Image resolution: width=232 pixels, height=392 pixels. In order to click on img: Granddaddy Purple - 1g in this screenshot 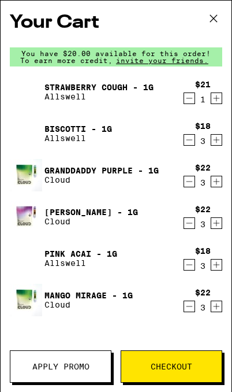, I will do `click(26, 175)`.